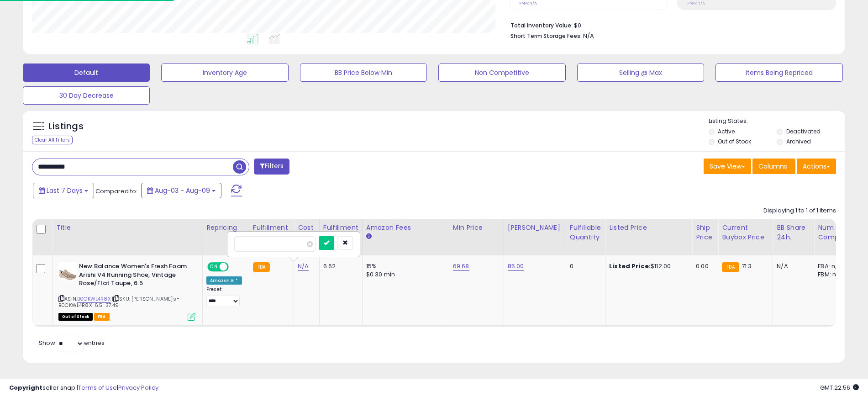 This screenshot has height=397, width=868. What do you see at coordinates (26, 387) in the screenshot?
I see `strong: Copyright` at bounding box center [26, 387].